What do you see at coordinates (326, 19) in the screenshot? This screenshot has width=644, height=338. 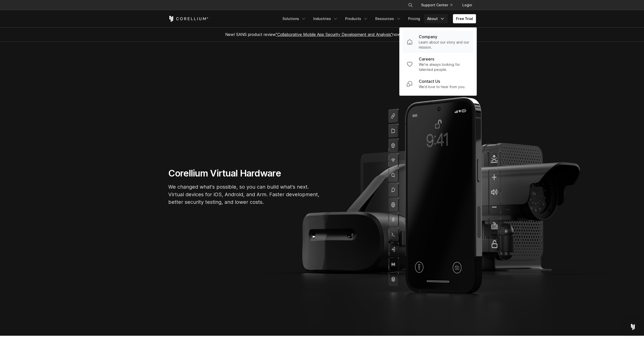 I see `a: Industries` at bounding box center [326, 19].